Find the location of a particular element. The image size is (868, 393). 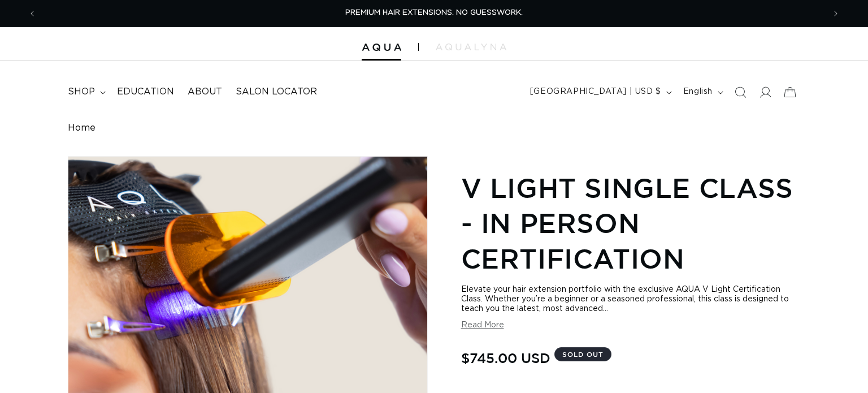

a: Education is located at coordinates (145, 92).